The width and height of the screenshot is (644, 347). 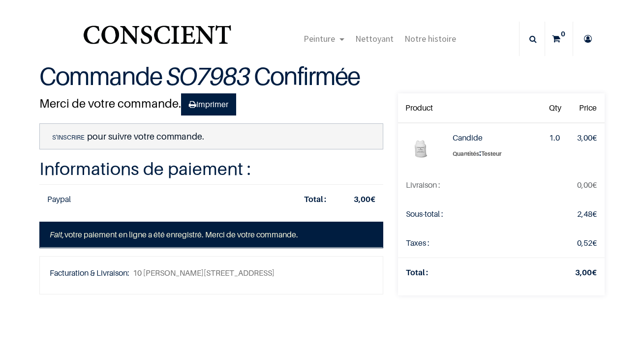 I want to click on h2: Merci de votre commande., so click(x=211, y=105).